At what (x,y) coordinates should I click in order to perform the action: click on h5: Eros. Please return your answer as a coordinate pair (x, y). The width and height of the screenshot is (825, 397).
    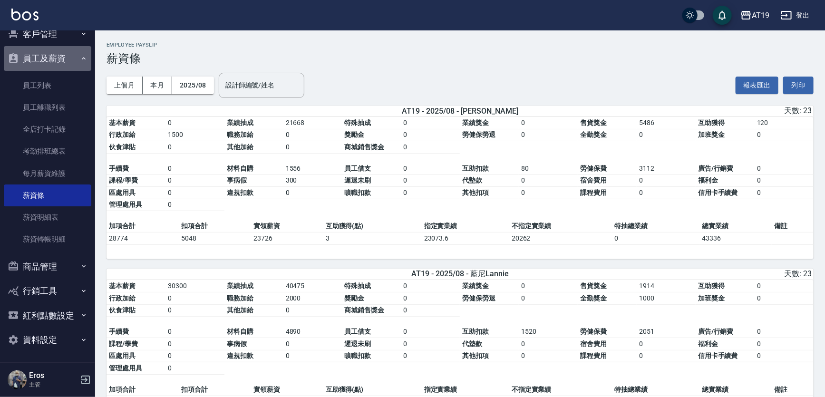
    Looking at the image, I should click on (53, 376).